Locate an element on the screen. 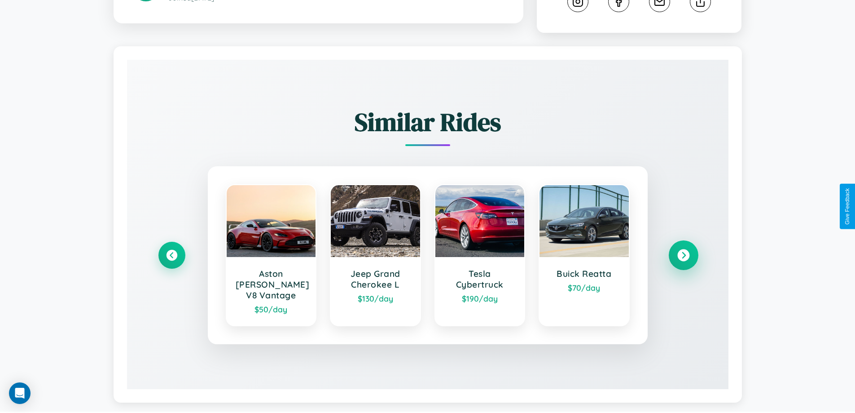  div: Give Feedback is located at coordinates (848, 206).